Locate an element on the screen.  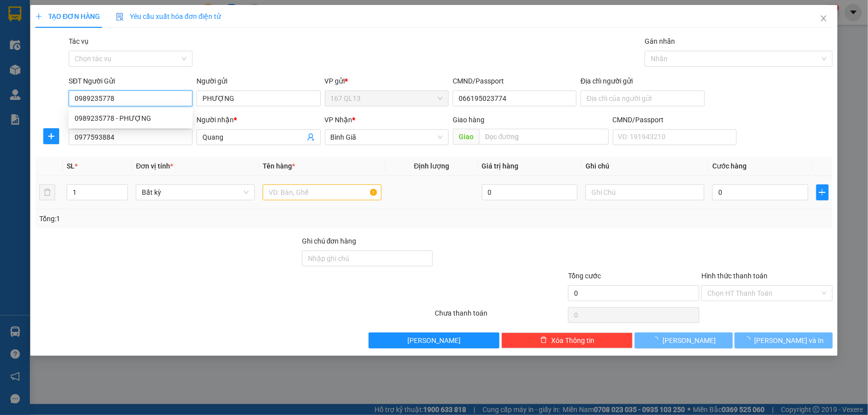
span: TẠO ĐƠN HÀNG is located at coordinates (68, 16).